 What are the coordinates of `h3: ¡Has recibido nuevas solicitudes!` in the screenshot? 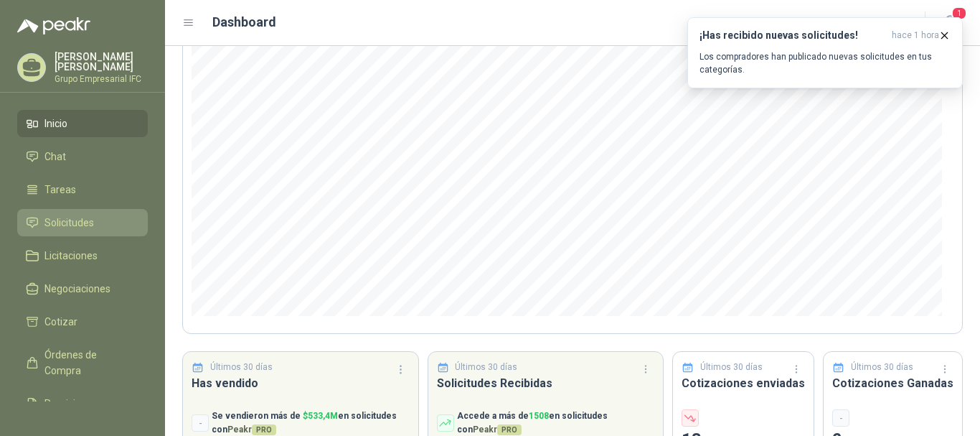 It's located at (792, 35).